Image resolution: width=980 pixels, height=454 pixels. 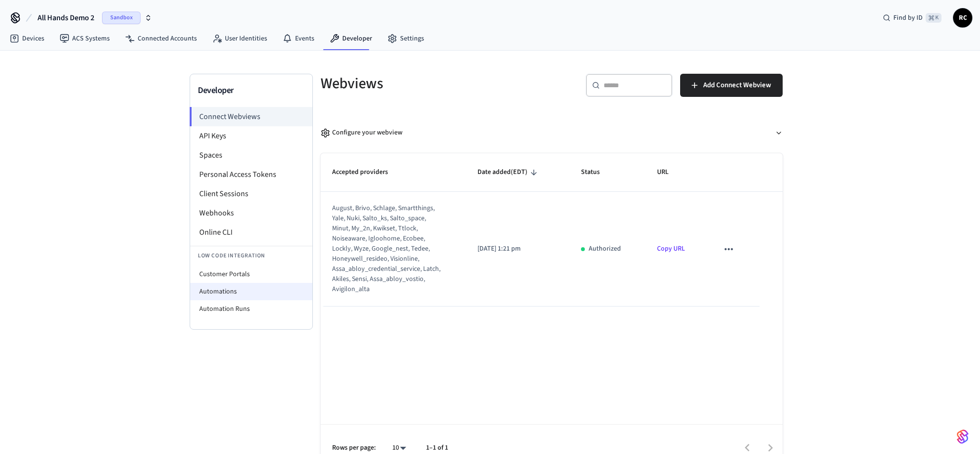 I want to click on span: Find by ID, so click(x=908, y=18).